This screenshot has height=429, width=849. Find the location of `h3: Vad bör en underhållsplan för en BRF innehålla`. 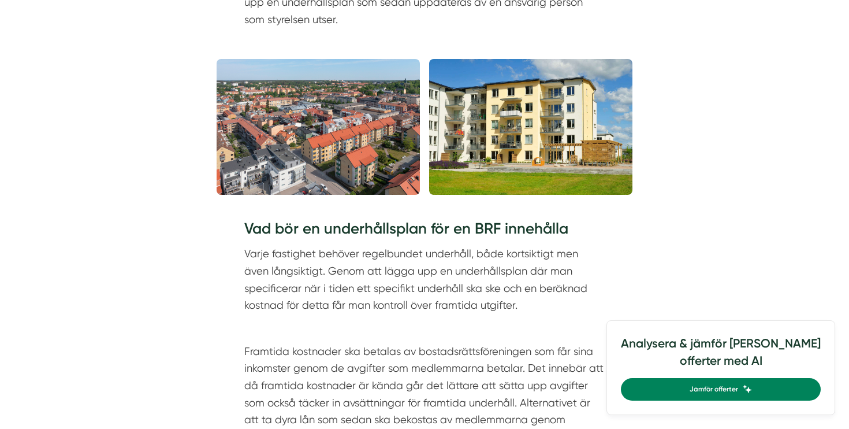

h3: Vad bör en underhållsplan för en BRF innehålla is located at coordinates (425, 232).